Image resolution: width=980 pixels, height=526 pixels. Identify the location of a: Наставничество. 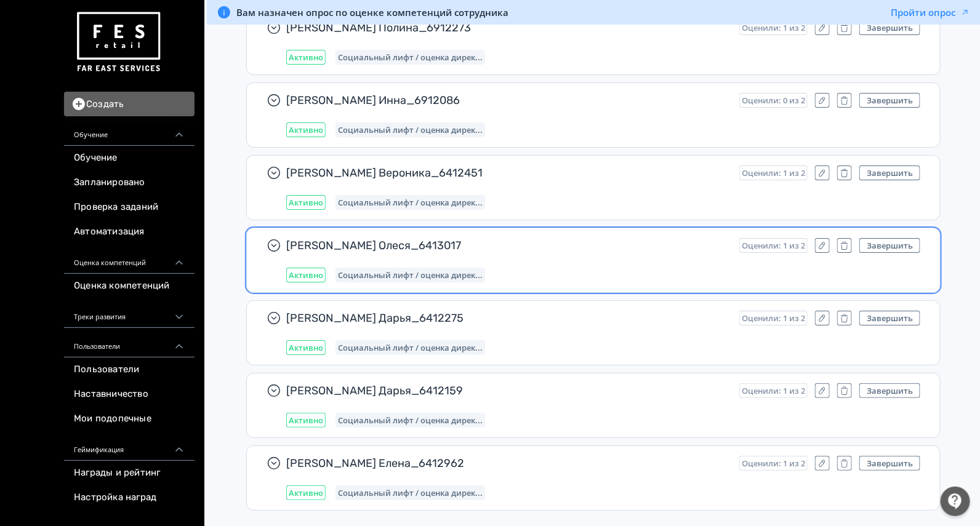
(129, 395).